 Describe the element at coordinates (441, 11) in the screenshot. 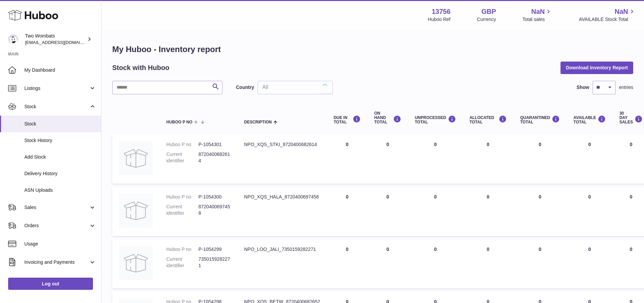

I see `strong: 13756` at that location.